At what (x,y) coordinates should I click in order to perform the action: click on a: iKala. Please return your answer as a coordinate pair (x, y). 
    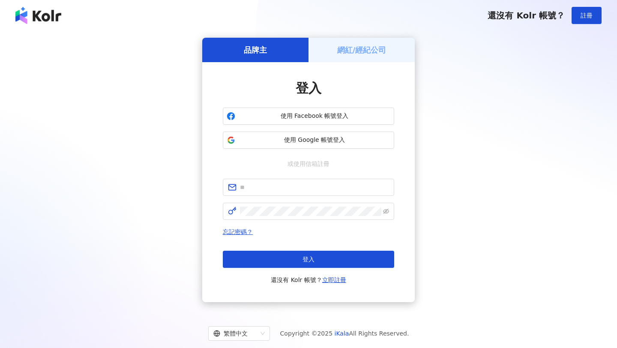
    Looking at the image, I should click on (342, 333).